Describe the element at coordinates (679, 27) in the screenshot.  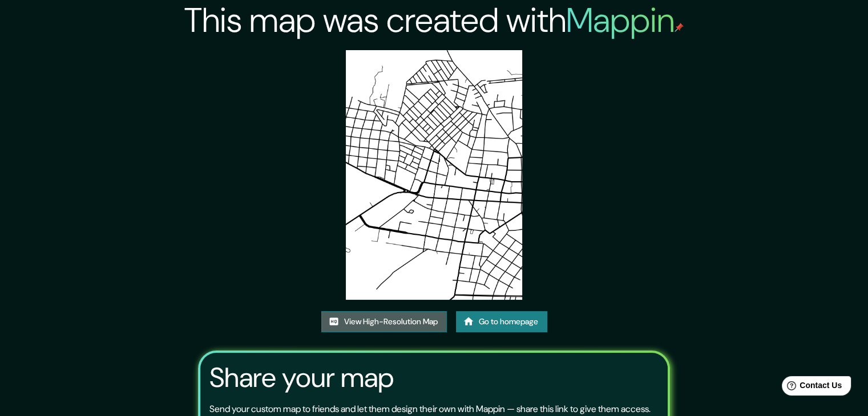
I see `img: mappin-pin` at that location.